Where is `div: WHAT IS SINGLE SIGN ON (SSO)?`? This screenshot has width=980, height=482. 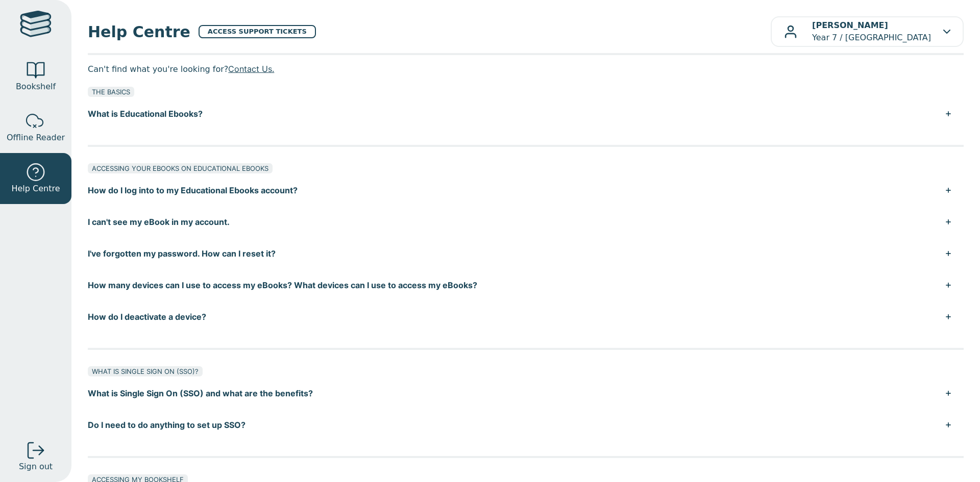 div: WHAT IS SINGLE SIGN ON (SSO)? is located at coordinates (145, 371).